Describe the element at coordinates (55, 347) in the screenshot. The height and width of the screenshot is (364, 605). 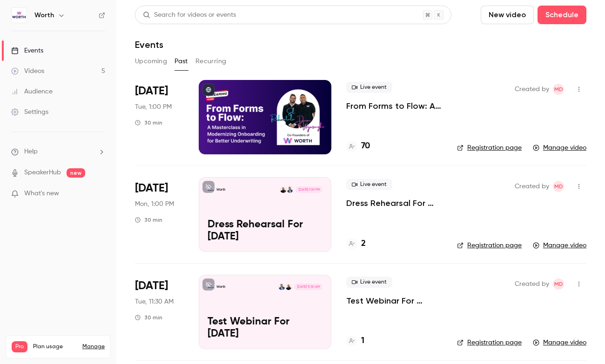
I see `span: Plan usage` at that location.